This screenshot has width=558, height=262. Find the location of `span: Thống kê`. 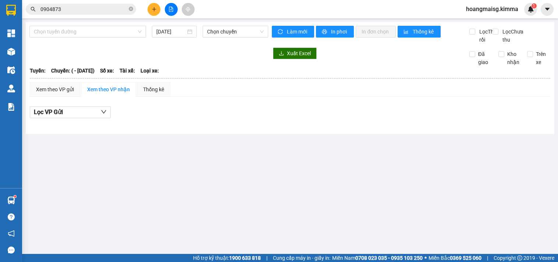

span: Thống kê is located at coordinates (424, 32).